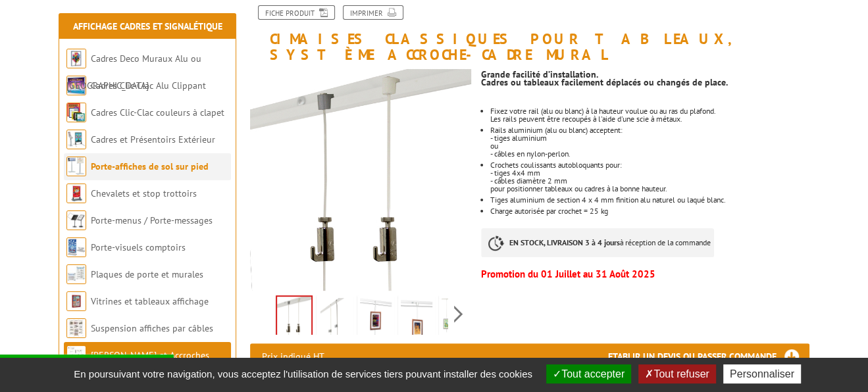  Describe the element at coordinates (293, 356) in the screenshot. I see `p: Prix indiqué HT` at that location.